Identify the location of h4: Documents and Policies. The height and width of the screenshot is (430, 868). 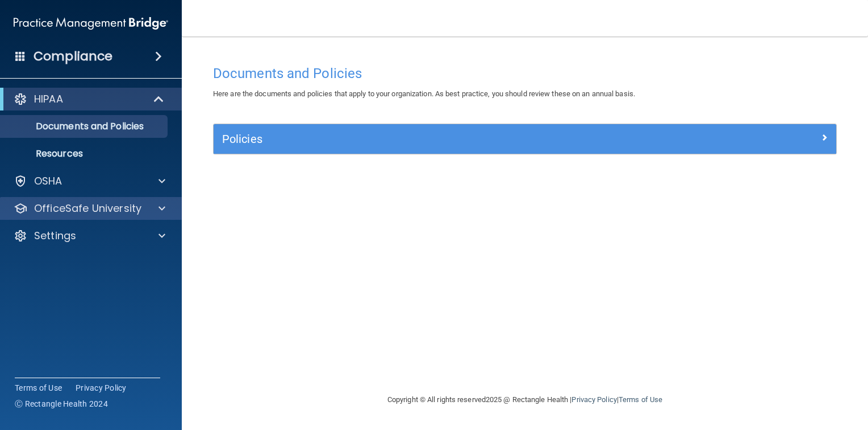
(525, 73).